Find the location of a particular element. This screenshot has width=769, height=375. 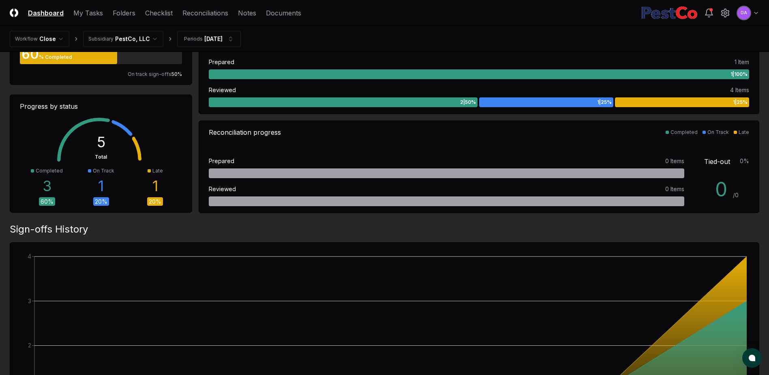

img: Logo is located at coordinates (14, 13).